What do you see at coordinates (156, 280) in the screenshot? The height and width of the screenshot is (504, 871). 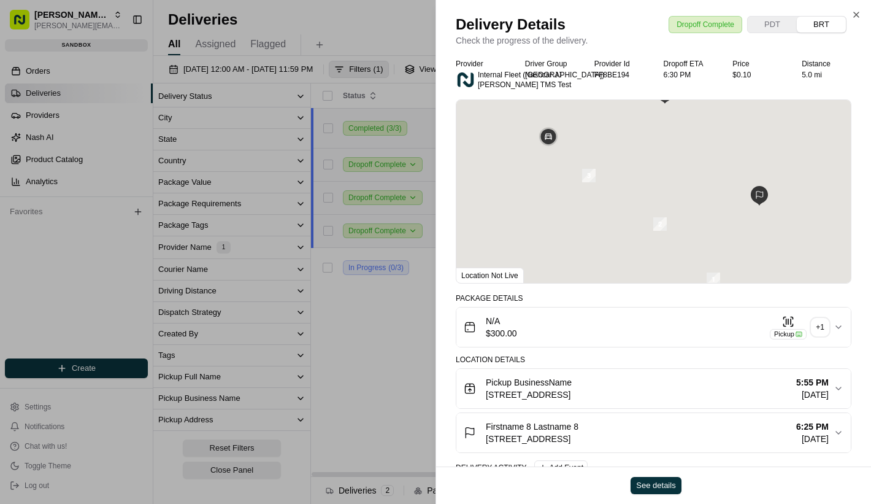 I see `span: API Documentation` at bounding box center [156, 280].